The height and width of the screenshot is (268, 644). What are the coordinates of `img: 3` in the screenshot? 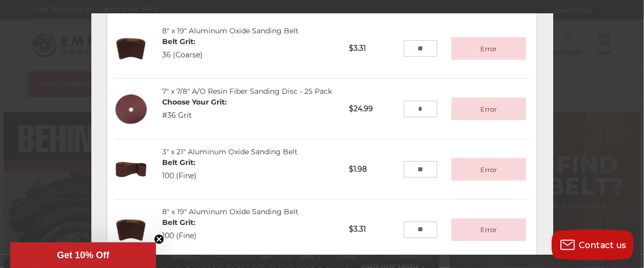 It's located at (131, 169).